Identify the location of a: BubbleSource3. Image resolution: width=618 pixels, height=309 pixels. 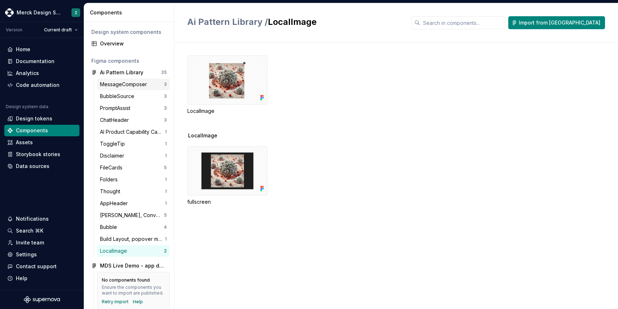
(133, 96).